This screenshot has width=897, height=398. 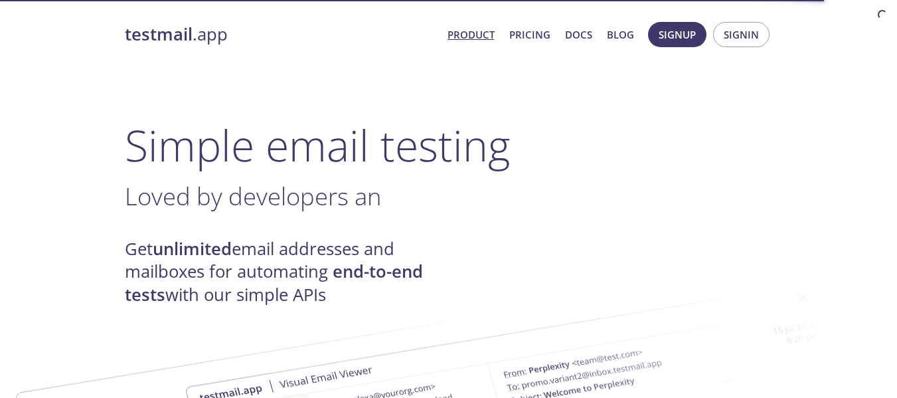 I want to click on button: Signin, so click(x=741, y=35).